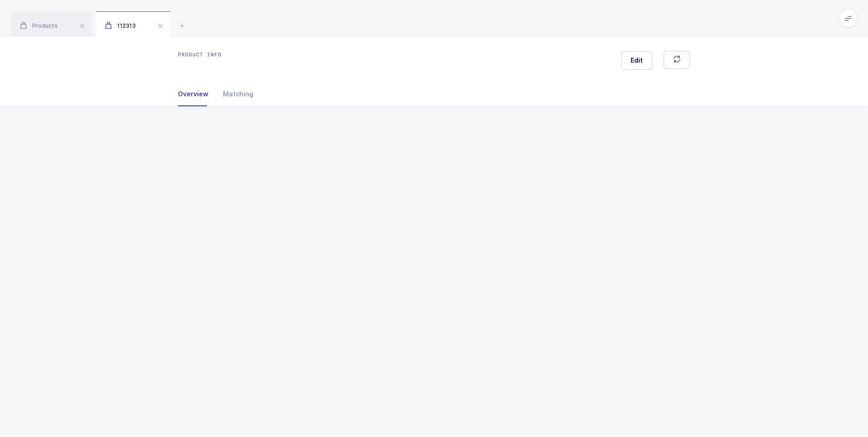 Image resolution: width=868 pixels, height=437 pixels. I want to click on div: Matching, so click(234, 94).